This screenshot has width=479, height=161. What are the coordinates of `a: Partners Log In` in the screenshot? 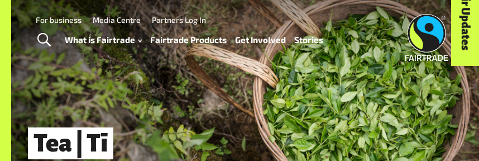 It's located at (179, 20).